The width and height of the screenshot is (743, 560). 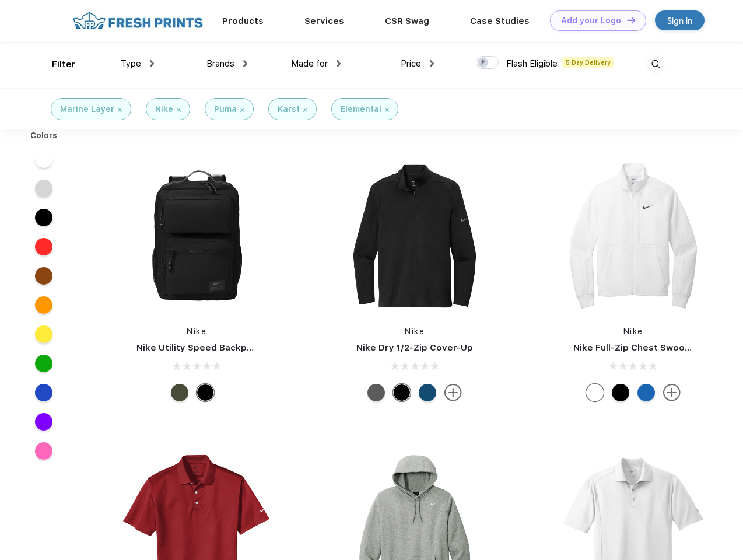 I want to click on div: Marine Layer, so click(x=87, y=109).